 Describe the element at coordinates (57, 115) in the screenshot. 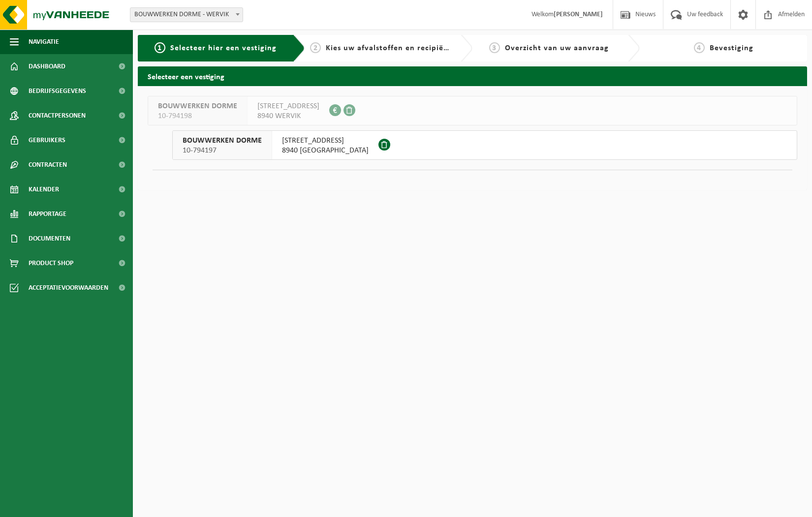

I see `span: Contactpersonen` at that location.